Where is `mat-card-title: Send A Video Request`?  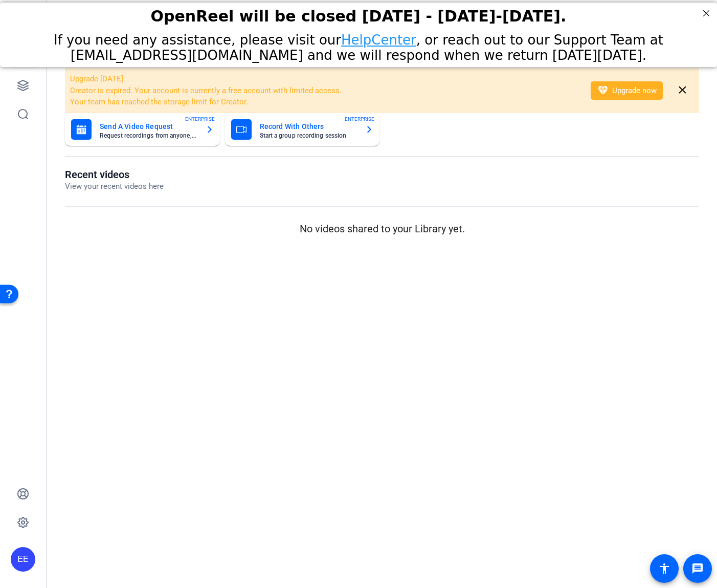 mat-card-title: Send A Video Request is located at coordinates (149, 126).